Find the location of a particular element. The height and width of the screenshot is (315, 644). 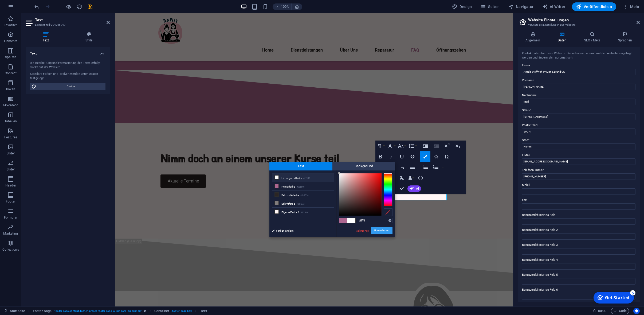

label: Vorname is located at coordinates (579, 80).